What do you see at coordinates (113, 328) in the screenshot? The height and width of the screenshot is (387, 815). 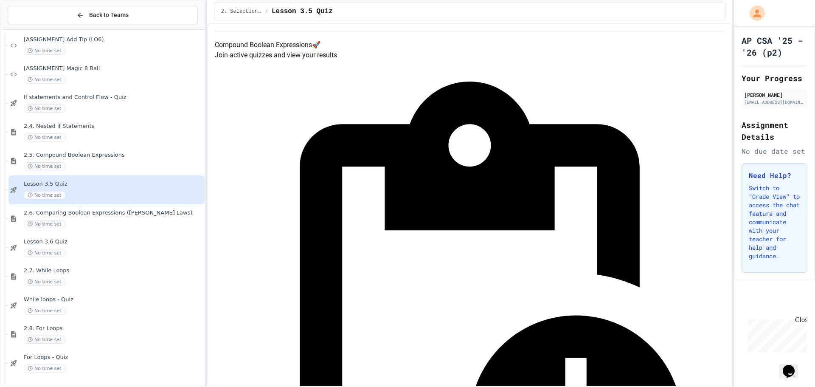 I see `span: 2.8. For Loops` at bounding box center [113, 328].